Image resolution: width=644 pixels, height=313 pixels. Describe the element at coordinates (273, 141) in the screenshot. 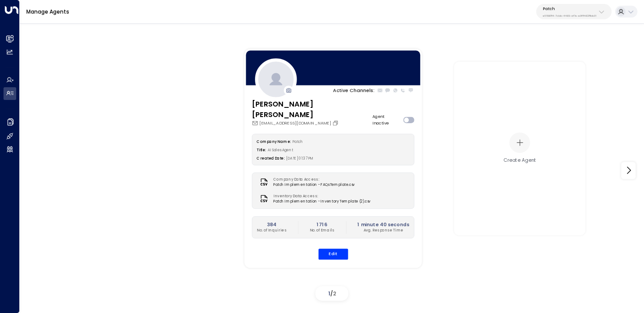

I see `label: Company Name:` at that location.